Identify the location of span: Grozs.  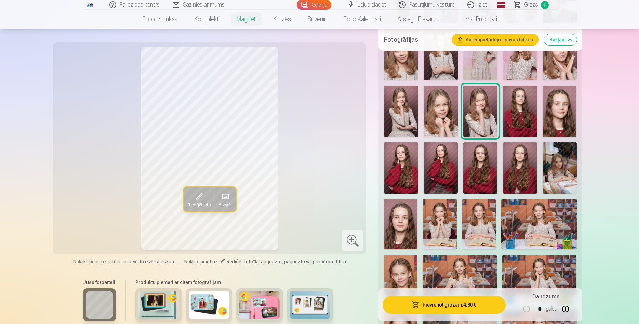
(531, 5).